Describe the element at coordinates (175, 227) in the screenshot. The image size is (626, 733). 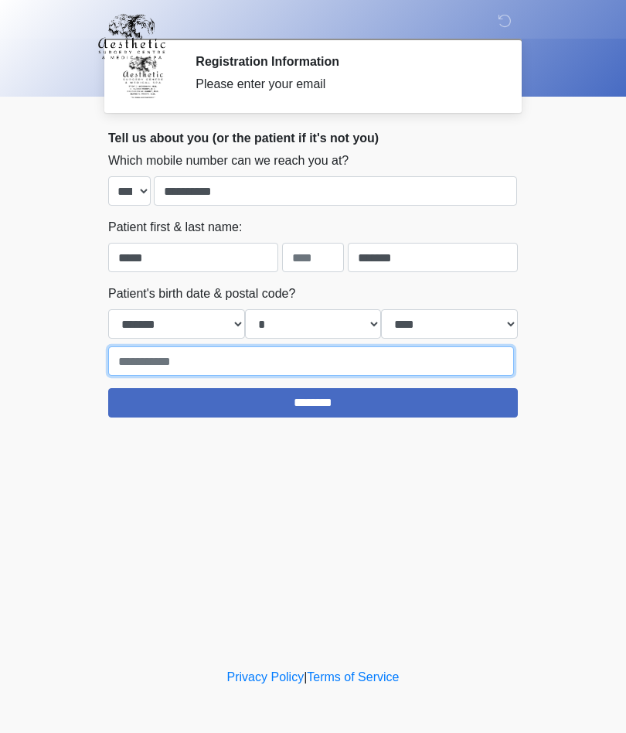
I see `label: Patient first & last name:` at that location.